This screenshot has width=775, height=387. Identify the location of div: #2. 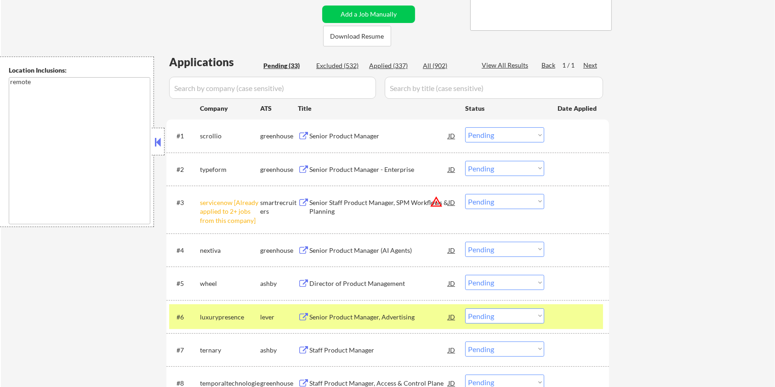
(184, 170).